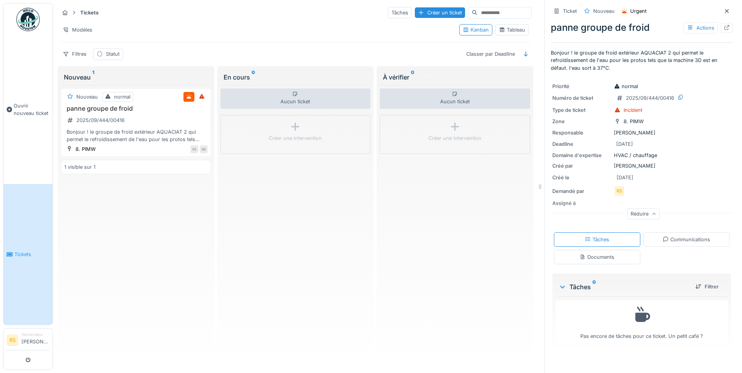 The width and height of the screenshot is (742, 373). Describe the element at coordinates (77, 30) in the screenshot. I see `div: Modèles` at that location.